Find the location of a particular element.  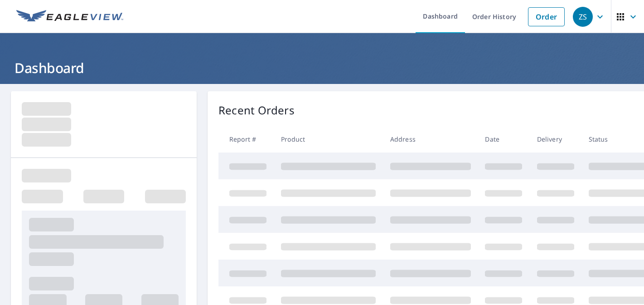

th: Report # is located at coordinates (246, 139).